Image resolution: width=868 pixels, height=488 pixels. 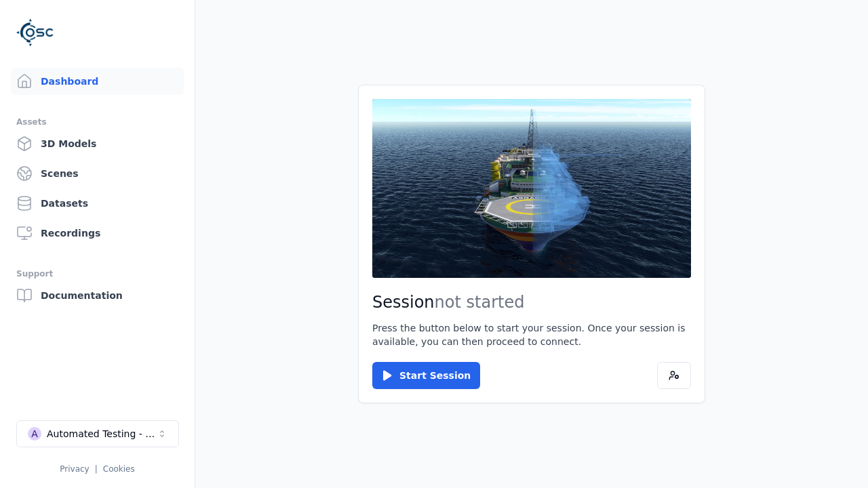 What do you see at coordinates (97, 233) in the screenshot?
I see `a: Recordings` at bounding box center [97, 233].